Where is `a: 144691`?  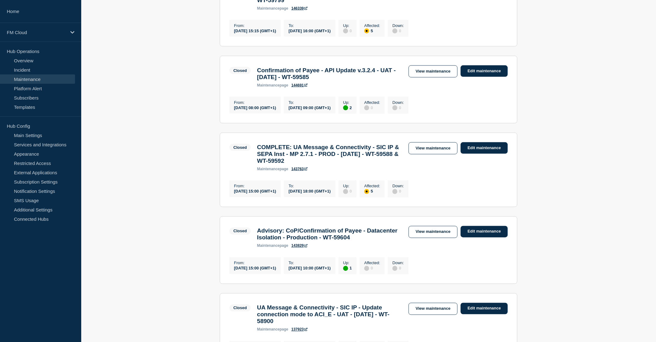
a: 144691 is located at coordinates (299, 85).